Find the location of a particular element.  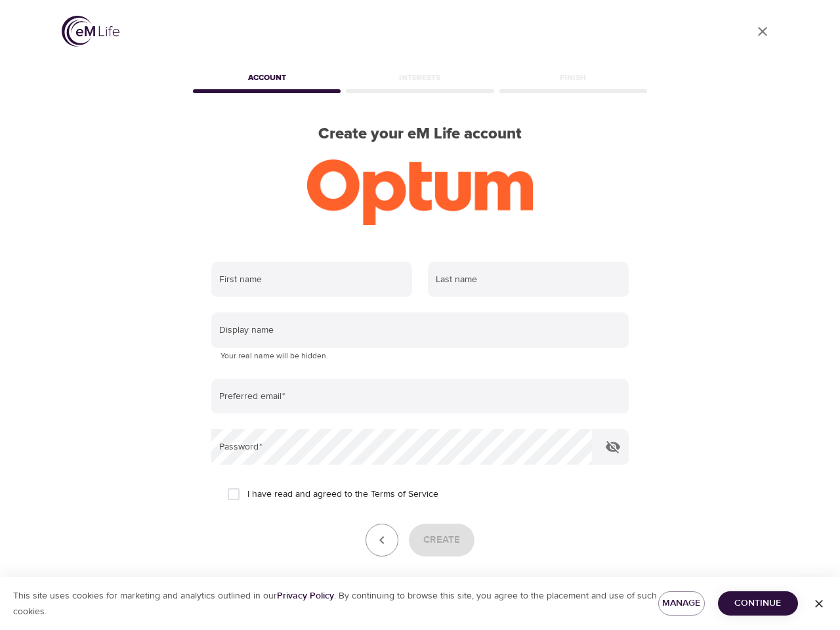

span: Continue is located at coordinates (758, 603).